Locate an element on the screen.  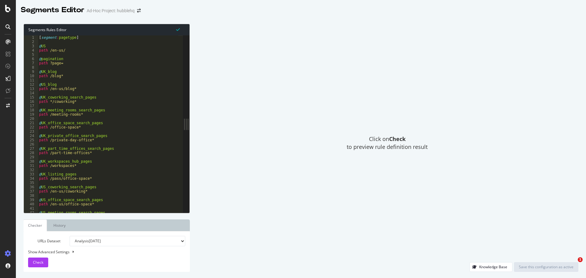
div: 35 is located at coordinates (31, 183).